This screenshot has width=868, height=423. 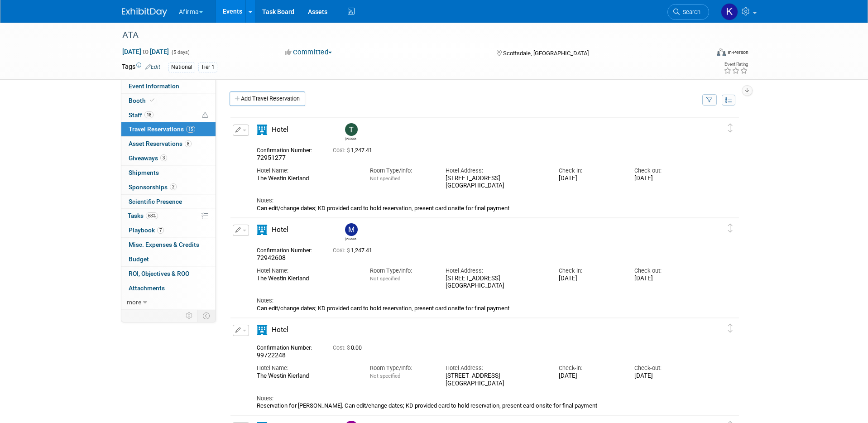 What do you see at coordinates (168, 143) in the screenshot?
I see `a: Asset Reservations8` at bounding box center [168, 143].